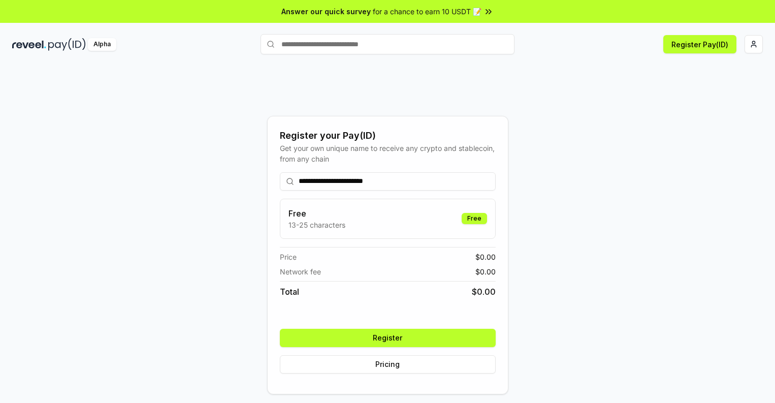 This screenshot has width=775, height=403. What do you see at coordinates (317, 225) in the screenshot?
I see `p: 13-25 characters` at bounding box center [317, 225].